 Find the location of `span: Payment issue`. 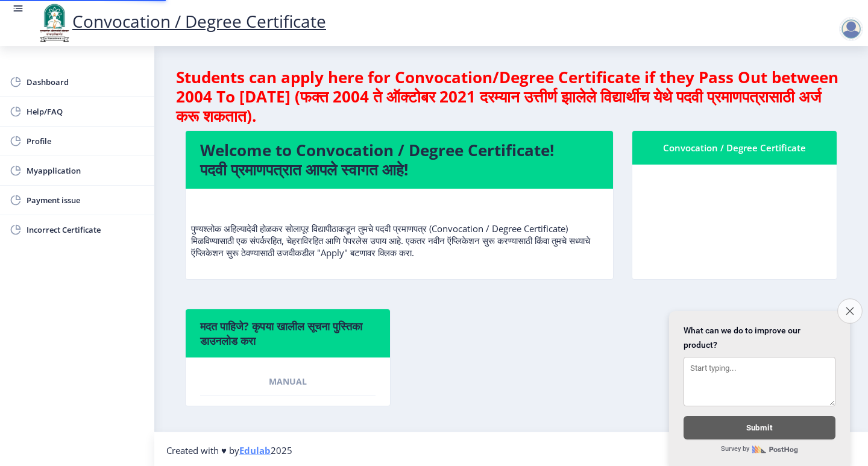

span: Payment issue is located at coordinates (85, 200).